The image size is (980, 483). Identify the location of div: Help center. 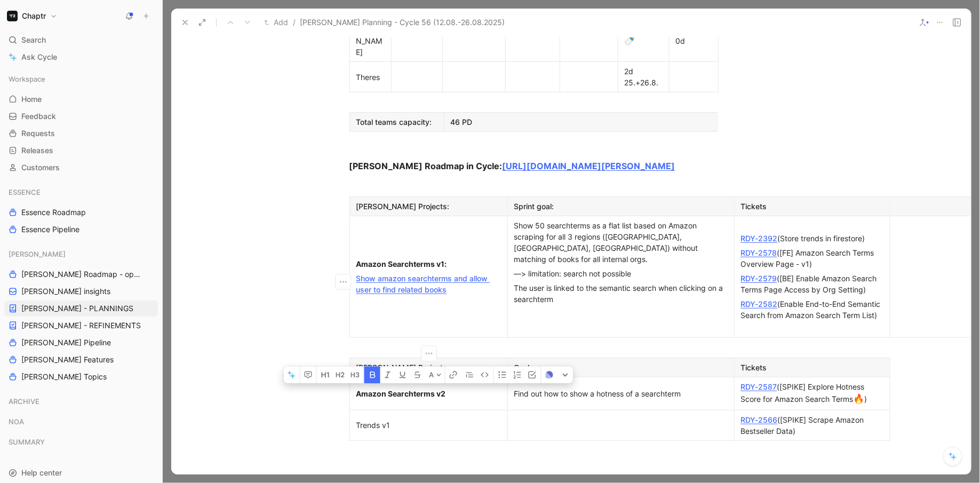
(81, 473).